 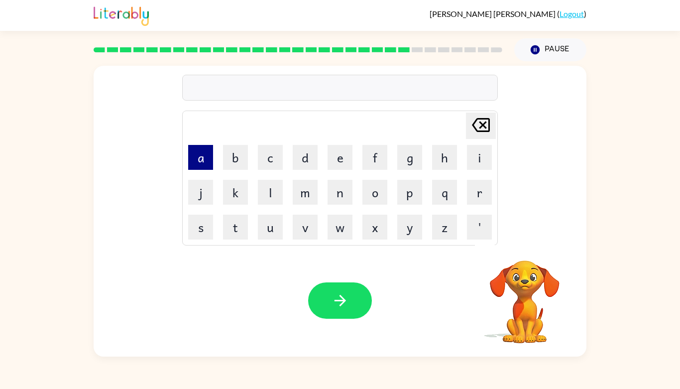 I want to click on button: b, so click(x=235, y=157).